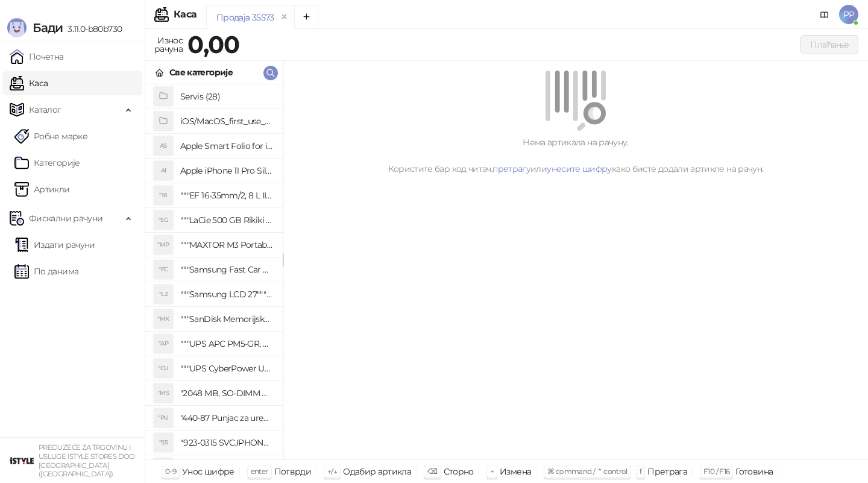  I want to click on div: Износ рачуна, so click(168, 44).